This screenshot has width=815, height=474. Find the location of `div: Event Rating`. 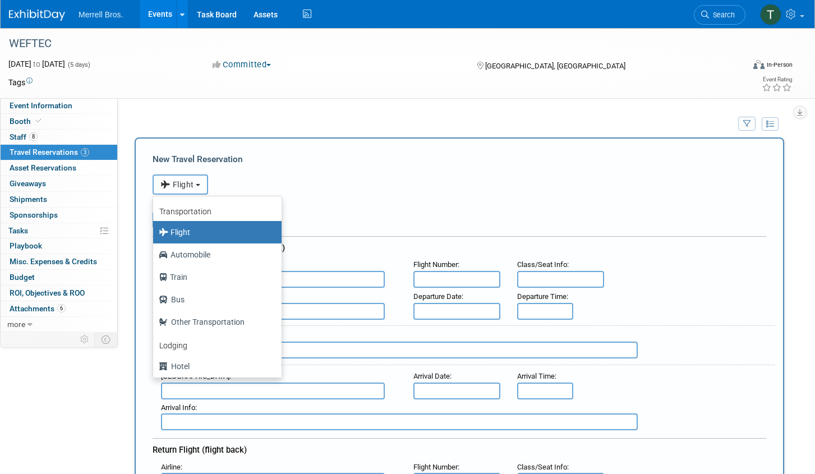

div: Event Rating is located at coordinates (777, 80).